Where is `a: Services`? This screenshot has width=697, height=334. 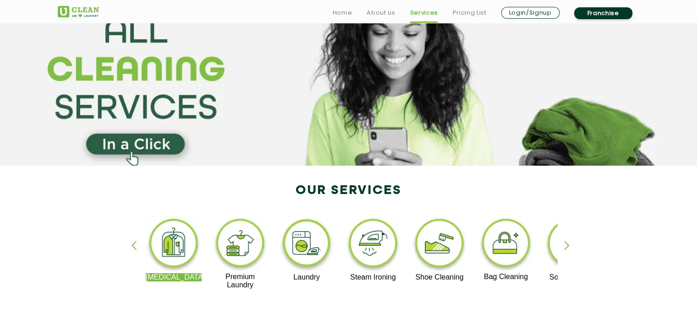
a: Services is located at coordinates (423, 13).